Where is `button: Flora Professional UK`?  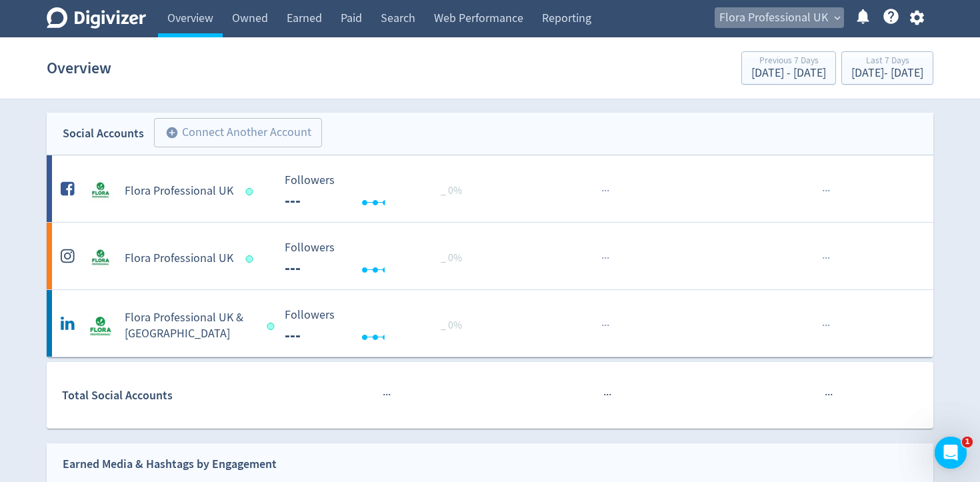
button: Flora Professional UK is located at coordinates (779, 18).